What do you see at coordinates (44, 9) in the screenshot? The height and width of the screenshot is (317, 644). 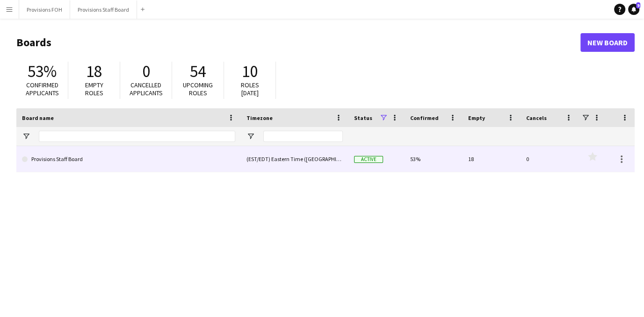 I see `button: Provisions FOH` at bounding box center [44, 9].